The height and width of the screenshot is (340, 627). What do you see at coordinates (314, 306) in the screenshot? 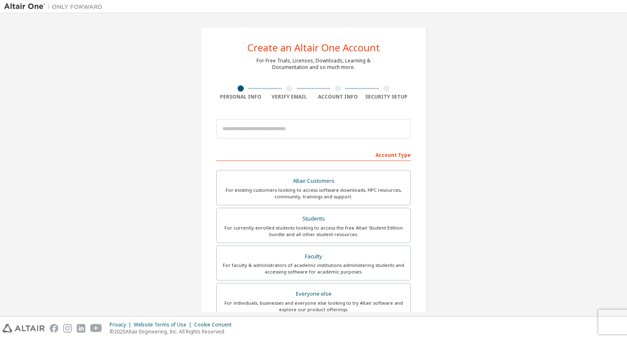
I see `div: For individuals, businesses and everyone else looking to try Altair software and explore our prod...` at bounding box center [314, 306].